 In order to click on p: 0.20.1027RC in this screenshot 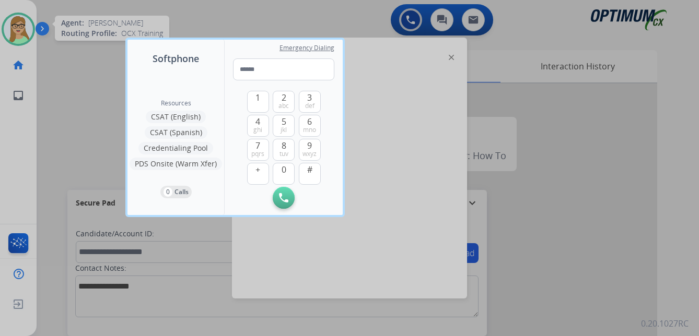, I will do `click(664, 324)`.